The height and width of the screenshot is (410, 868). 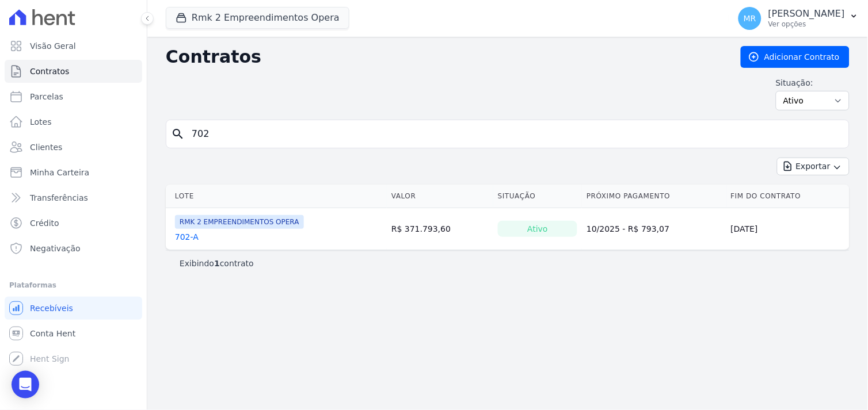 What do you see at coordinates (41, 122) in the screenshot?
I see `span: Lotes` at bounding box center [41, 122].